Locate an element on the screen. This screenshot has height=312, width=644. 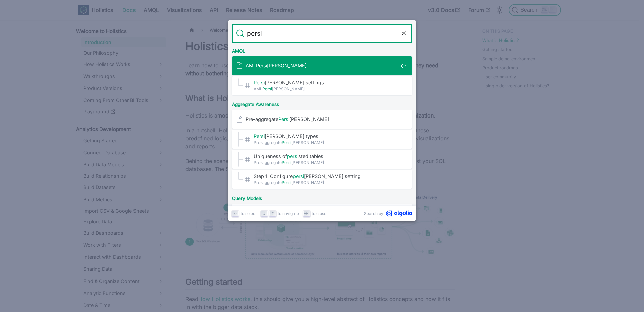
span: to close is located at coordinates (319, 213).